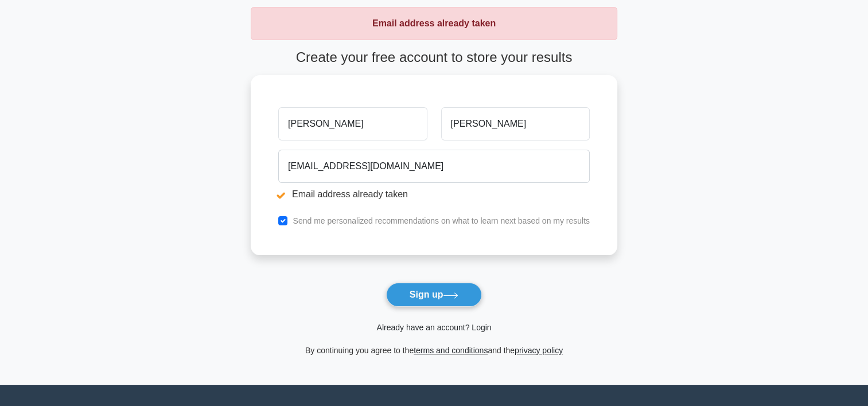 Image resolution: width=868 pixels, height=406 pixels. I want to click on strong: Email address already taken, so click(434, 23).